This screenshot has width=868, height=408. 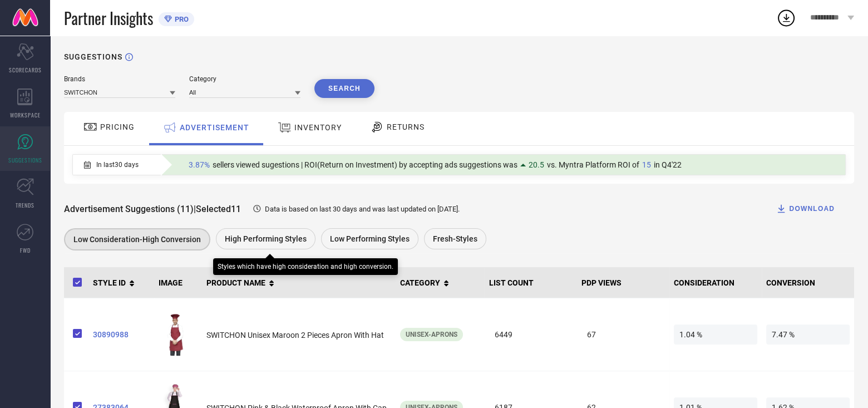 I want to click on span: Advertisement Suggestions (11), so click(x=128, y=209).